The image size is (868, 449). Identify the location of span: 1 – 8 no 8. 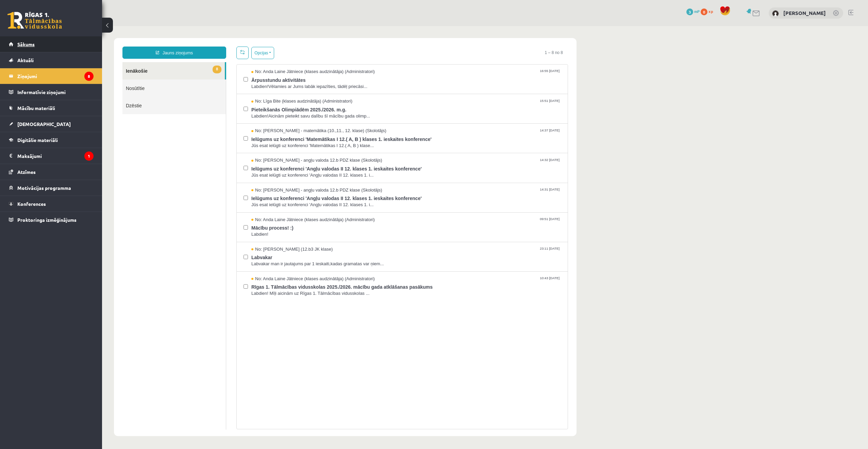
(451, 26).